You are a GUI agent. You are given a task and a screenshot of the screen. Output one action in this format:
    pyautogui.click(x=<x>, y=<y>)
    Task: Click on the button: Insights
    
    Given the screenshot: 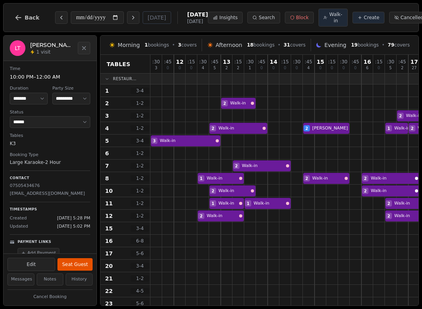 What is the action you would take?
    pyautogui.click(x=225, y=18)
    